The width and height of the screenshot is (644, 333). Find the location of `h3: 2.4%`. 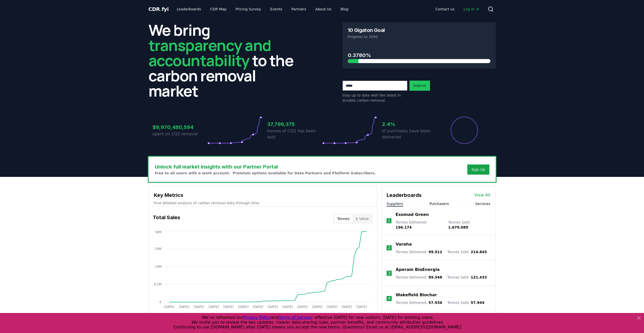

h3: 2.4% is located at coordinates (409, 124).